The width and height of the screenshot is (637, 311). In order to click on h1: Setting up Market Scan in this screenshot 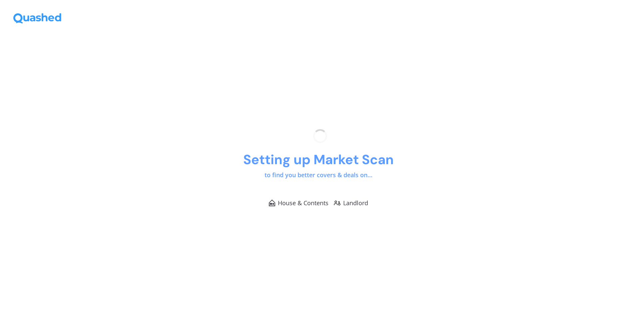, I will do `click(319, 159)`.